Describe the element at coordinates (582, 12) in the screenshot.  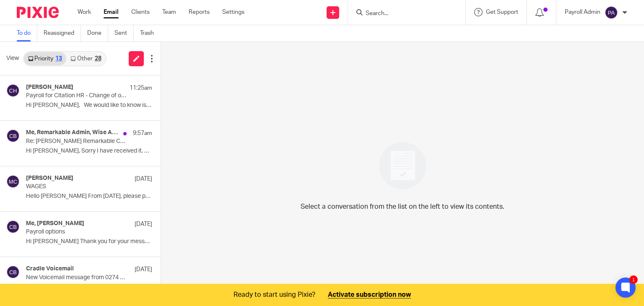
I see `p: Payroll Admin` at that location.